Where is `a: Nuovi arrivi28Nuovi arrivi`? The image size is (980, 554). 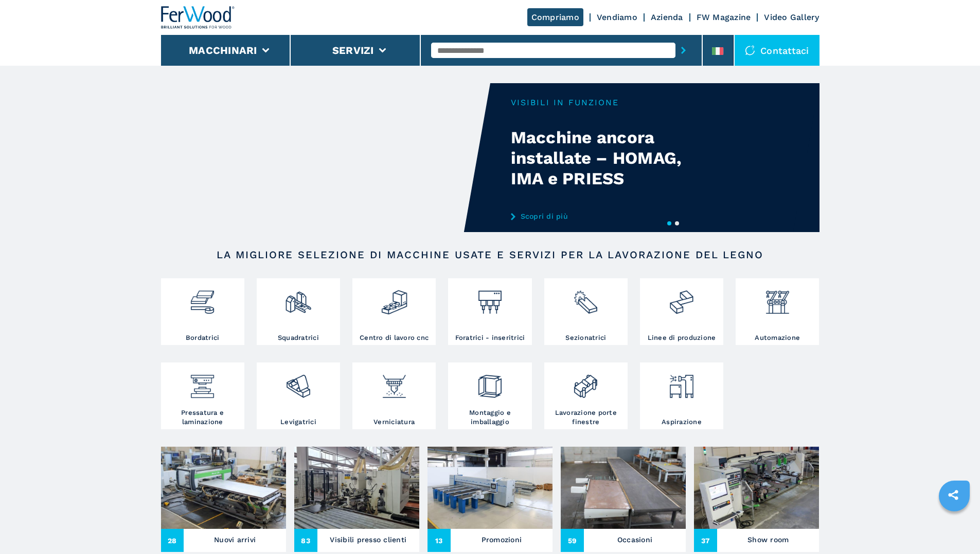
a: Nuovi arrivi28Nuovi arrivi is located at coordinates (223, 499).